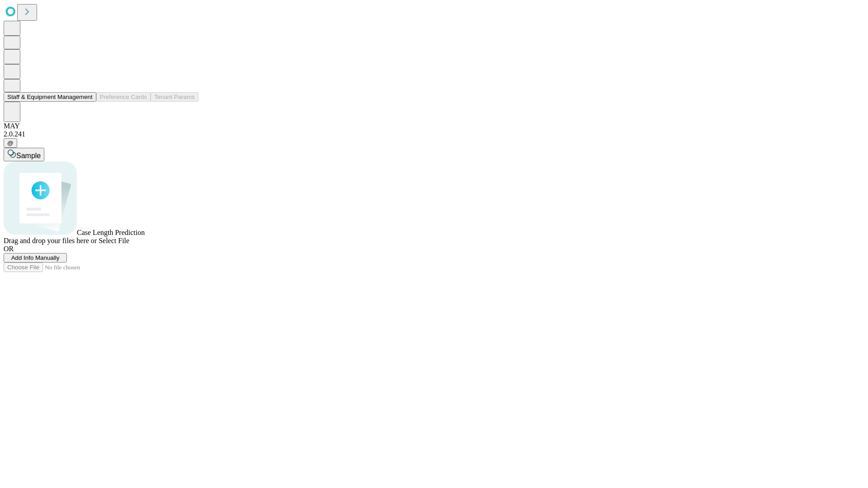 This screenshot has width=868, height=488. I want to click on button: Staff & Equipment Management, so click(50, 97).